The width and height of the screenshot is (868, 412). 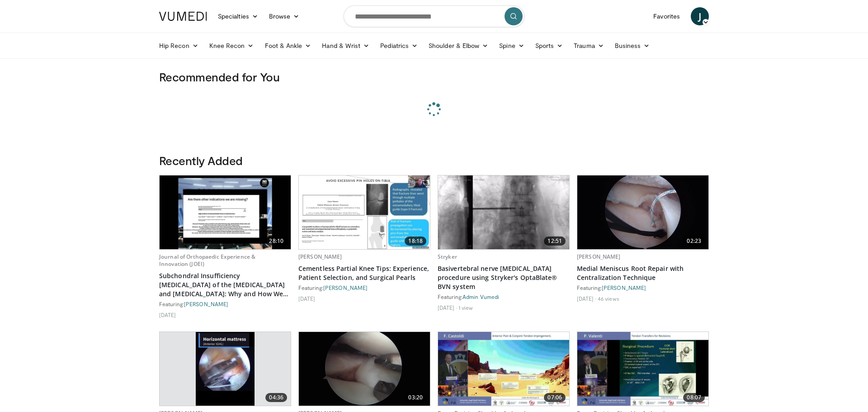 What do you see at coordinates (225, 212) in the screenshot?
I see `a: 28:10` at bounding box center [225, 212].